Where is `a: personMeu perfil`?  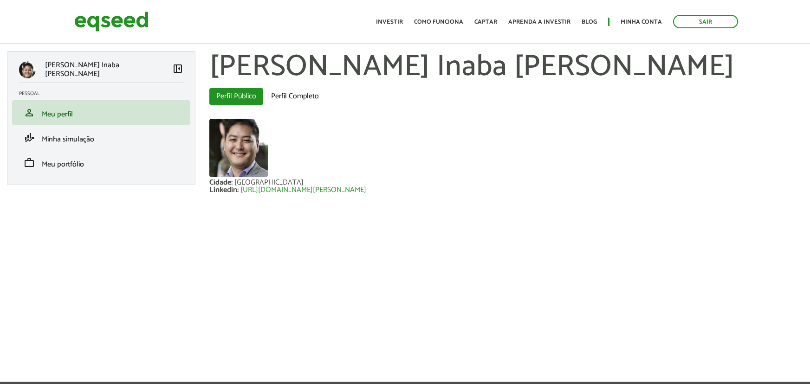 a: personMeu perfil is located at coordinates (101, 113).